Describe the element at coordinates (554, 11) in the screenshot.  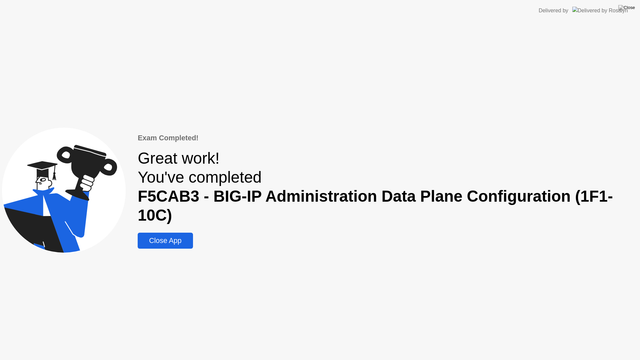
I see `div: Delivered by` at that location.